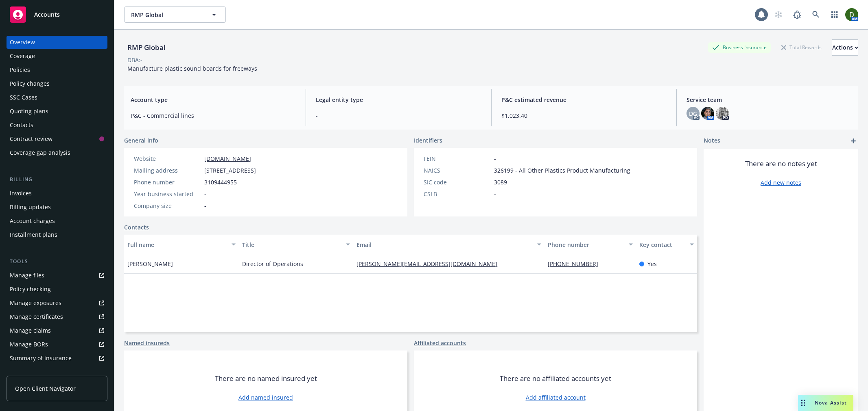 The width and height of the screenshot is (868, 411). I want to click on a: Manage files, so click(57, 276).